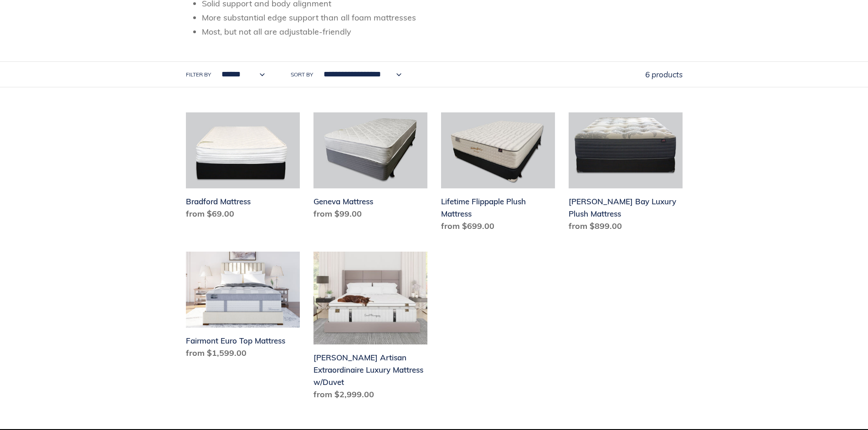  What do you see at coordinates (302, 74) in the screenshot?
I see `label: Sort by` at bounding box center [302, 74].